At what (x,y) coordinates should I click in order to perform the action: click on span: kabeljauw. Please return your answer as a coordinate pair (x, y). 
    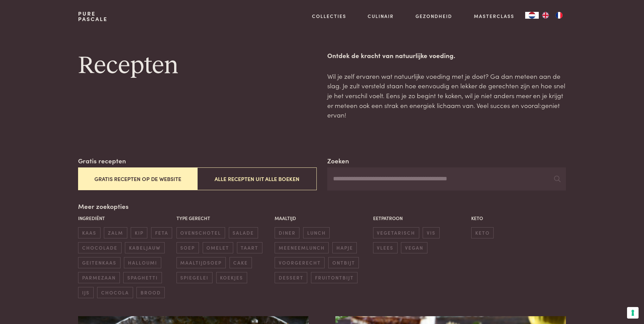
    Looking at the image, I should click on (145, 247).